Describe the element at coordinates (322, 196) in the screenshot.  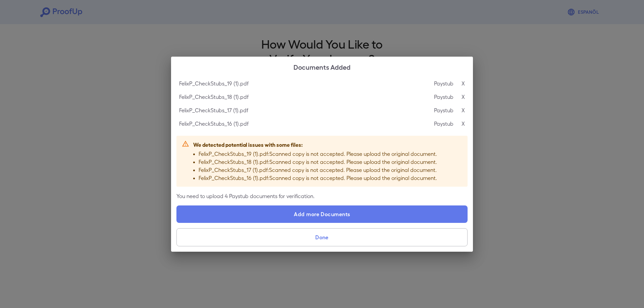
I see `p: You need to upload 4 Paystub documents for verification.` at that location.